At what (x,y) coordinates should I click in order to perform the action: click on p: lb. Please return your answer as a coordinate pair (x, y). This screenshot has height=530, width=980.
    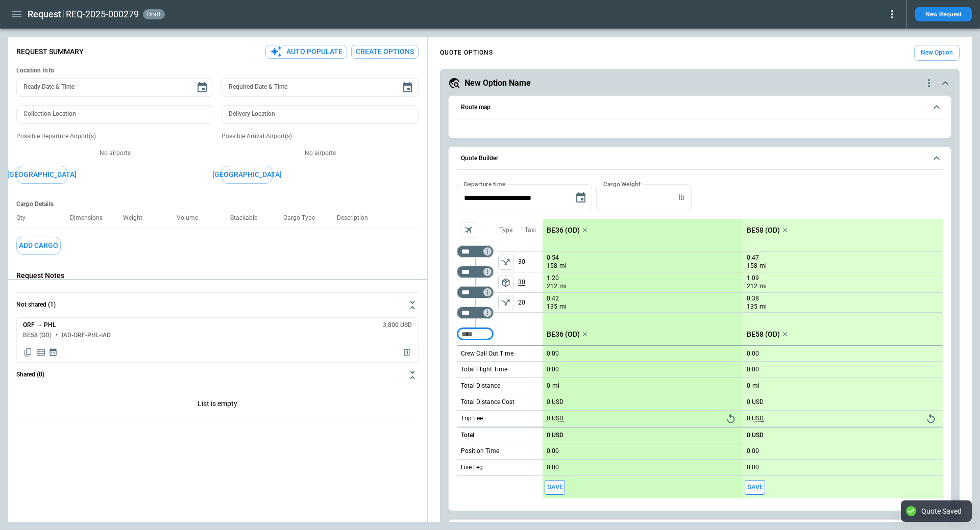
    Looking at the image, I should click on (681, 197).